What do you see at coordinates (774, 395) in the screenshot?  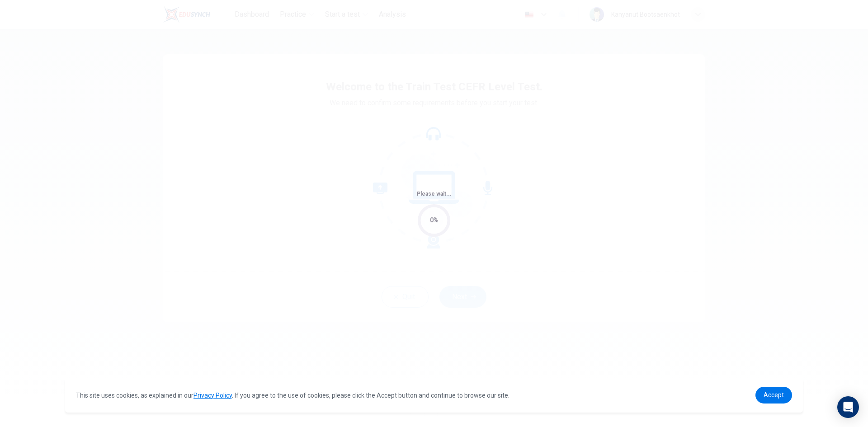 I see `span: Accept` at bounding box center [774, 395].